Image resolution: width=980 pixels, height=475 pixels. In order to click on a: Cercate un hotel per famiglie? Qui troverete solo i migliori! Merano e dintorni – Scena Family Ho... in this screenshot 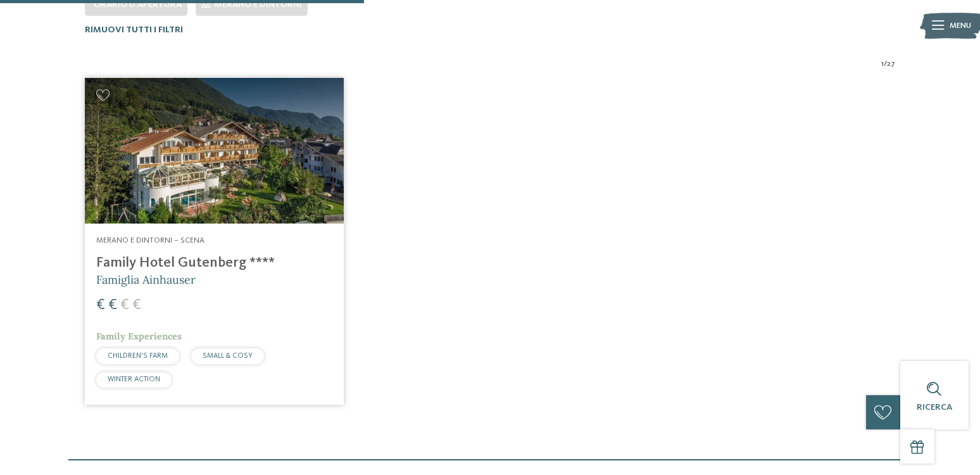, I will do `click(214, 241)`.